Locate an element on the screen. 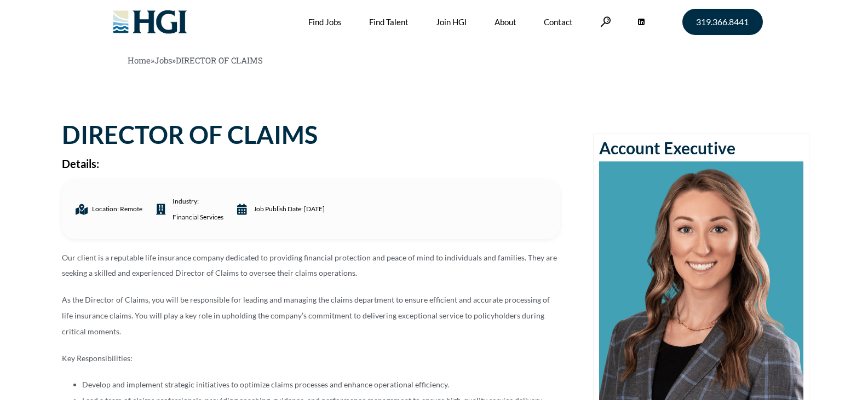 The height and width of the screenshot is (400, 868). a: Home is located at coordinates (139, 60).